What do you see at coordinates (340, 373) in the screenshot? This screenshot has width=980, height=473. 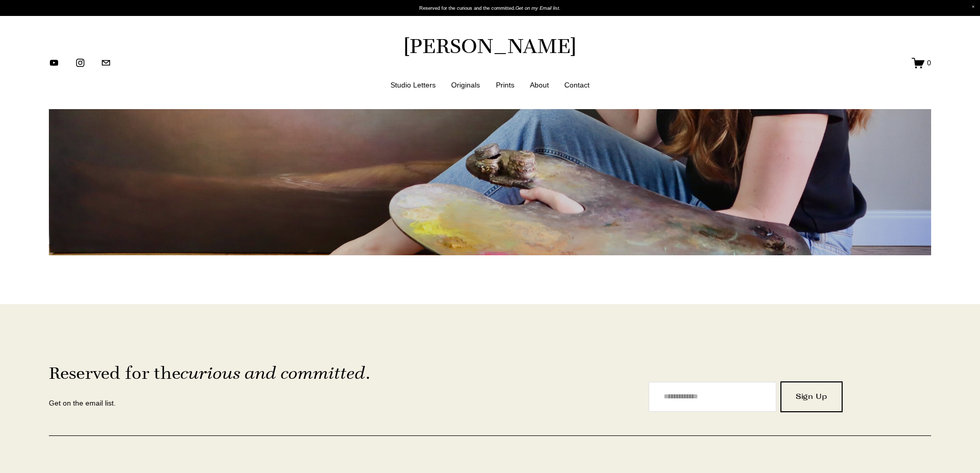 I see `h4: Reserved for the .` at bounding box center [340, 373].